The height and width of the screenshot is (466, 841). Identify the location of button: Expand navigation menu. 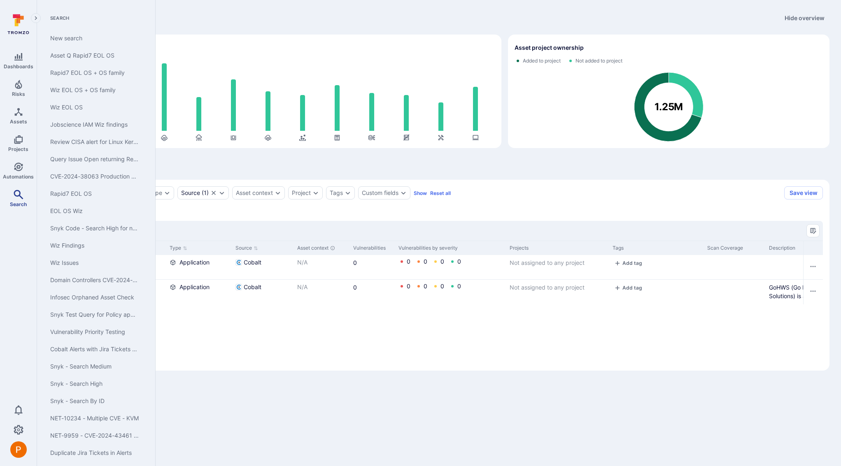
(36, 18).